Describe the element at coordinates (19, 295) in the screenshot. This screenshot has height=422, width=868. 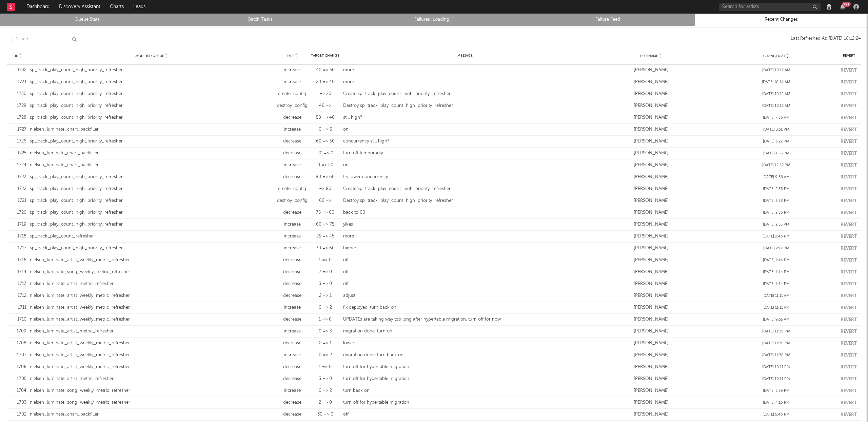
I see `div: 1712` at that location.